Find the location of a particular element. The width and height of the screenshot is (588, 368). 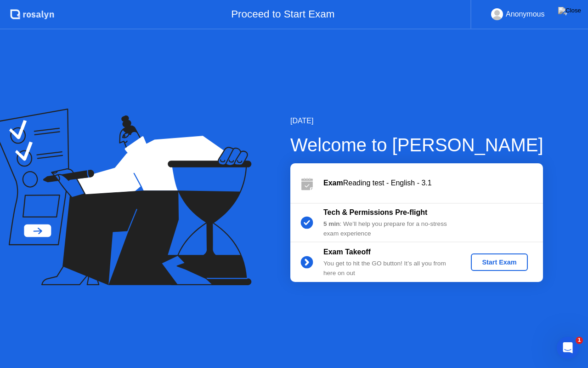

b: Tech & Permissions Pre-flight is located at coordinates (375, 212).